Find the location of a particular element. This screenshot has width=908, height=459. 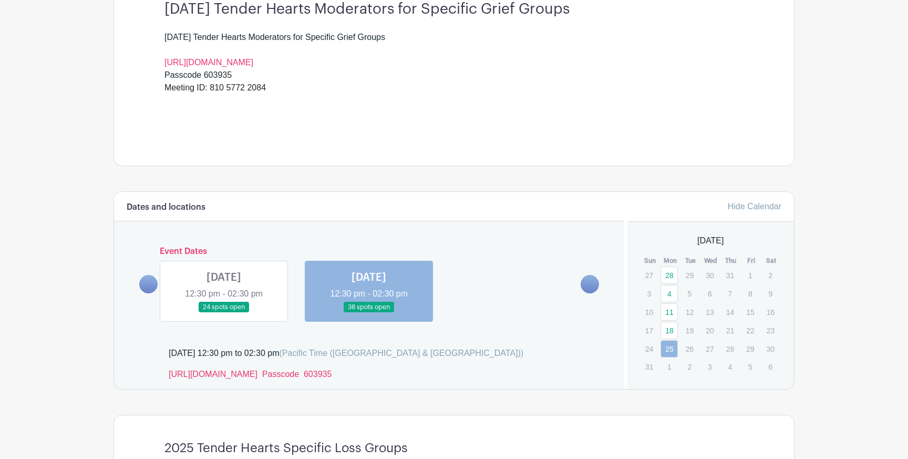

p: 20 is located at coordinates (709, 330).